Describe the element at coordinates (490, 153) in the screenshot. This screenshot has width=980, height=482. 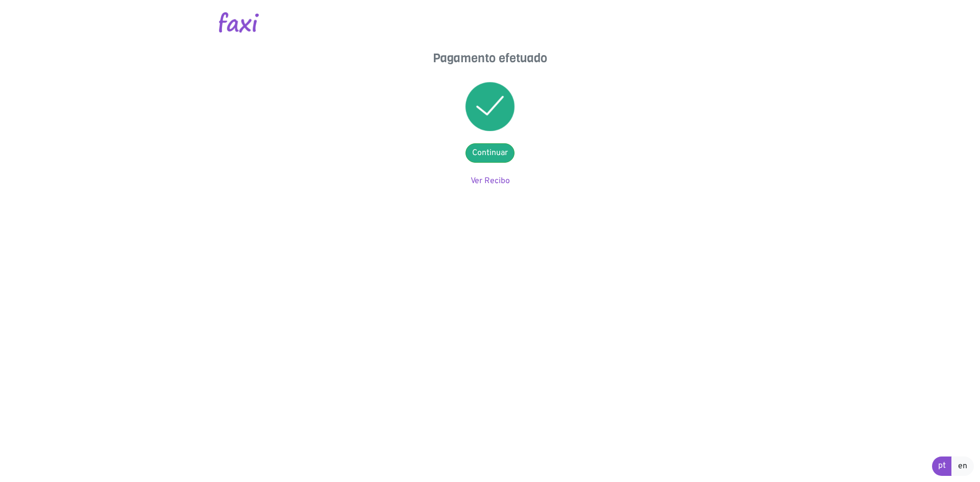
I see `a: Continuar` at that location.